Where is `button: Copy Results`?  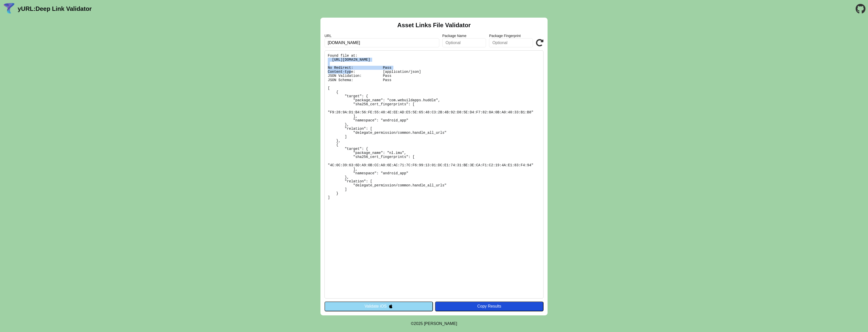 button: Copy Results is located at coordinates (490, 307).